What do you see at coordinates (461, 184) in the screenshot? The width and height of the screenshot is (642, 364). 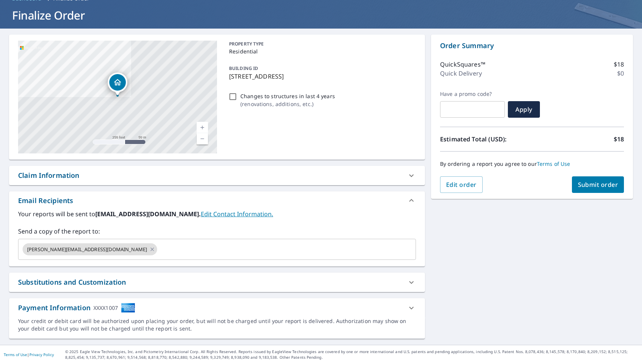 I see `span: Edit order` at bounding box center [461, 184].